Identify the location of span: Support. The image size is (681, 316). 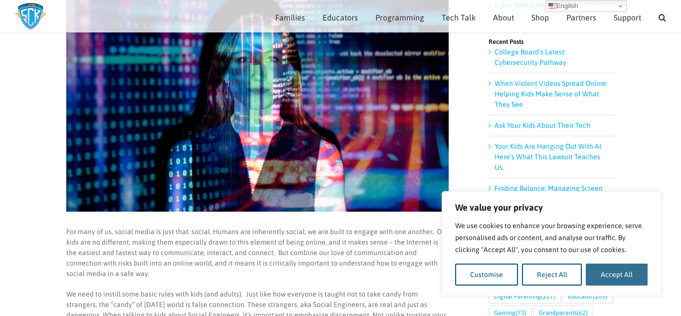
(627, 17).